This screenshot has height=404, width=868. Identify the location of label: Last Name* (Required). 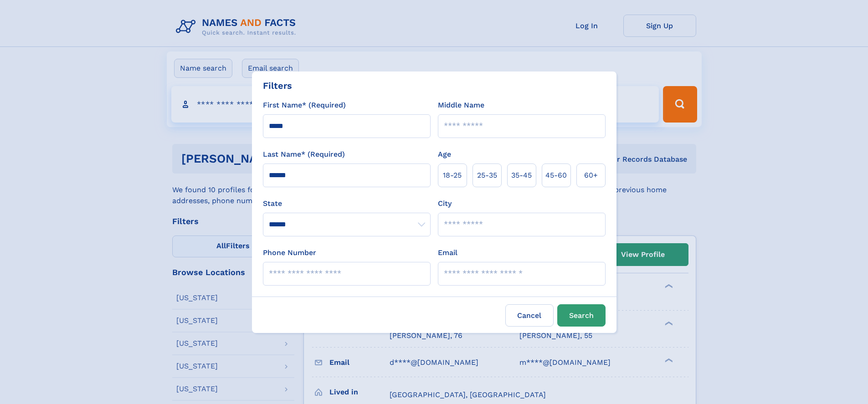
(304, 154).